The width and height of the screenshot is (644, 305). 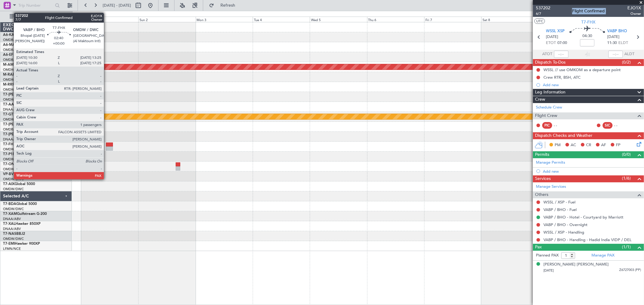 I want to click on a: Manage Services, so click(x=551, y=187).